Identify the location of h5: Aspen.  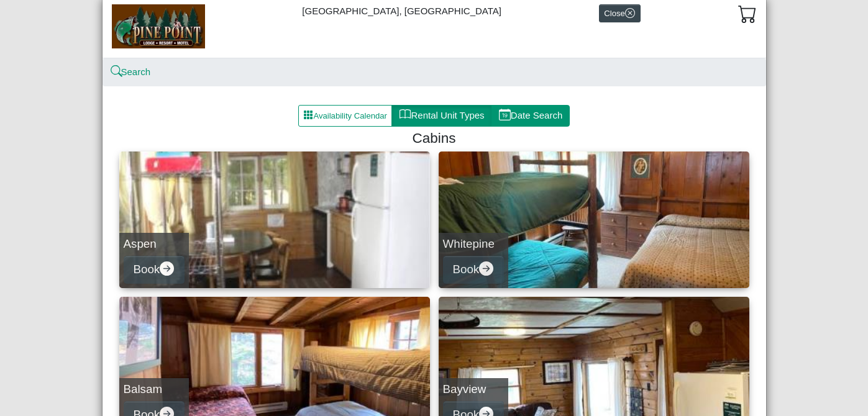
(154, 244).